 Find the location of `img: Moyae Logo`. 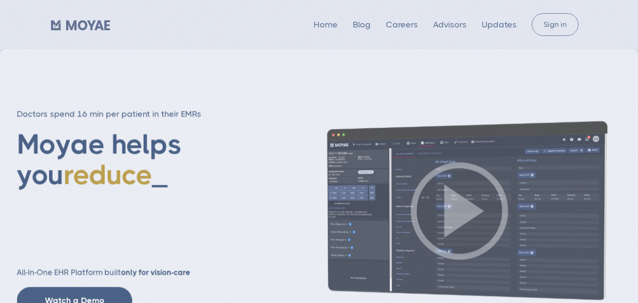

img: Moyae Logo is located at coordinates (80, 25).